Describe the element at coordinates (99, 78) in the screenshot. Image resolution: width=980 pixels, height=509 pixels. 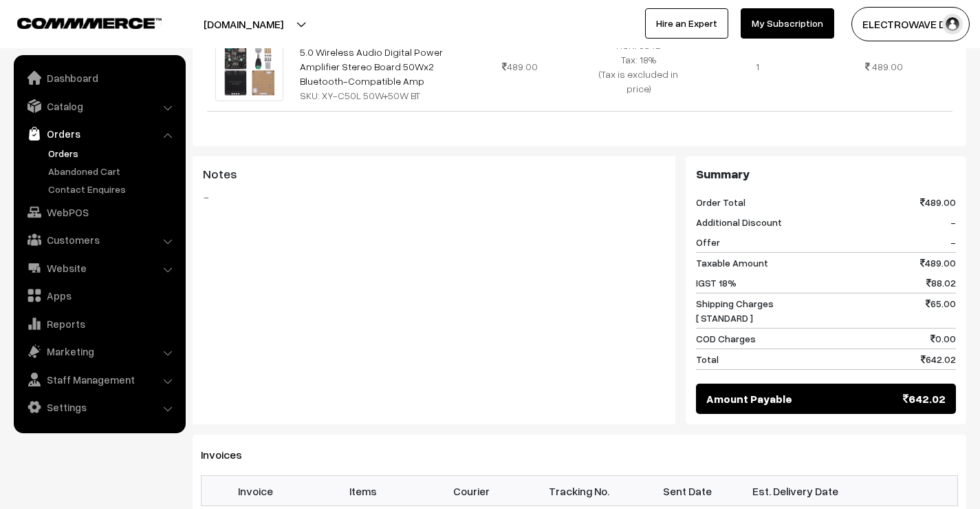
I see `a: Dashboard` at that location.